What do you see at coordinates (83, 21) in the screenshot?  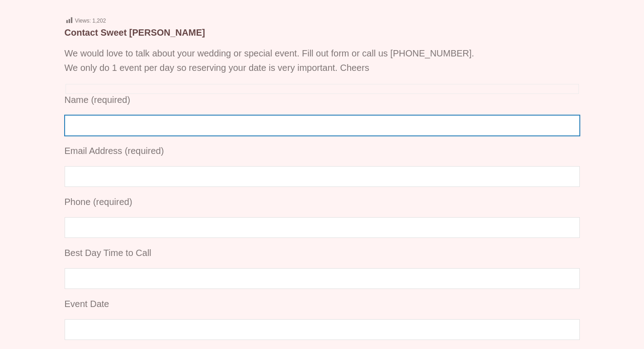 I see `span: Views:` at bounding box center [83, 21].